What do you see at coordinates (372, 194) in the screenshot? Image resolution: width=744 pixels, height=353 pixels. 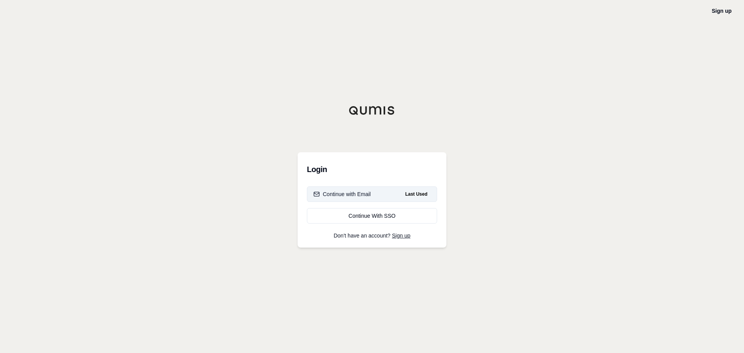 I see `button: Continue with EmailLast Used` at bounding box center [372, 194].